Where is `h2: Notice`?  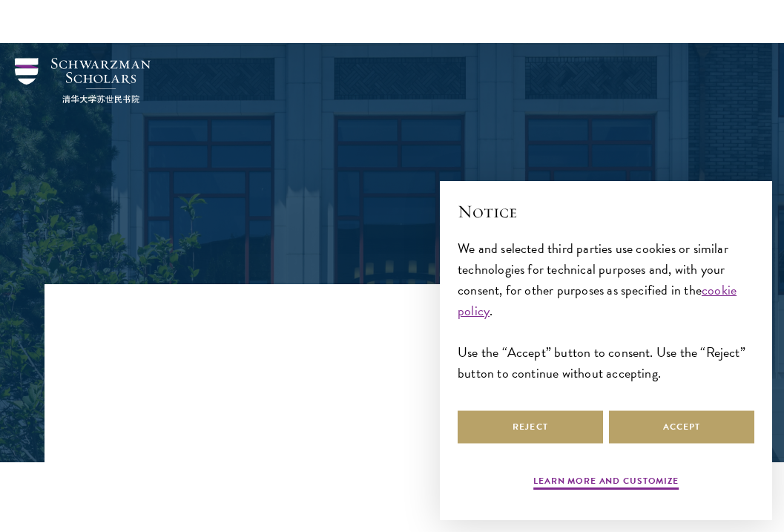
h2: Notice is located at coordinates (606, 212).